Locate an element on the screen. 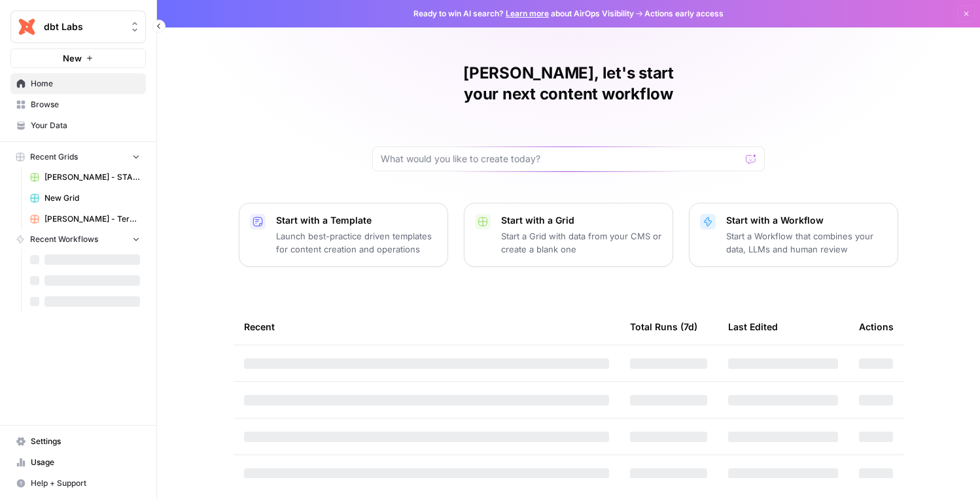 The image size is (980, 499). p: Start with a Template is located at coordinates (356, 220).